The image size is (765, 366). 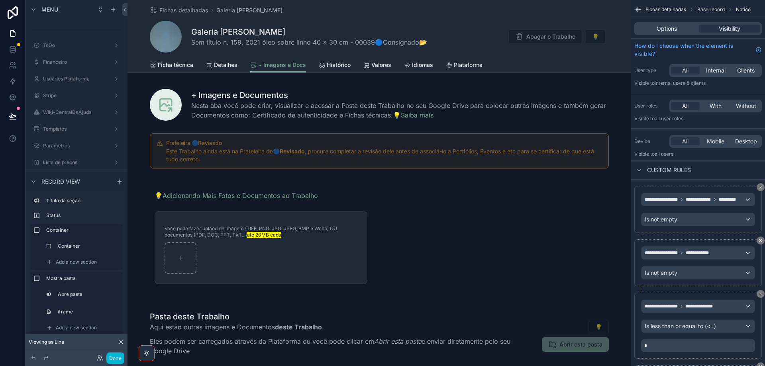 What do you see at coordinates (650, 141) in the screenshot?
I see `label: Device` at bounding box center [650, 141].